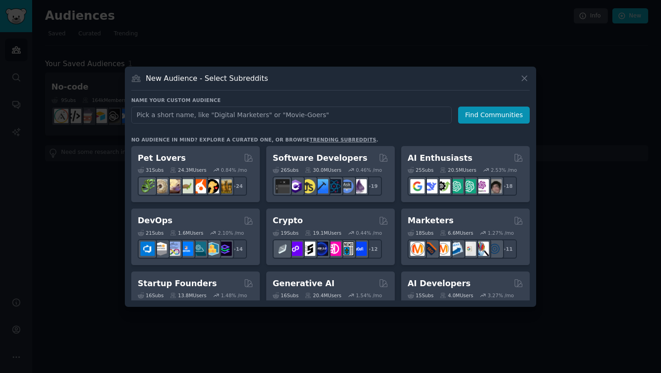 The width and height of the screenshot is (661, 373). I want to click on h2: Crypto, so click(288, 220).